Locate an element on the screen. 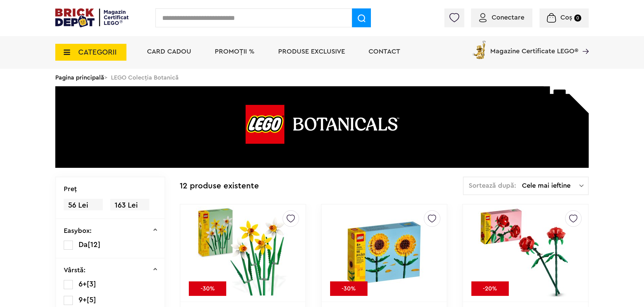 This screenshot has height=307, width=644. span: Contact is located at coordinates (384, 52).